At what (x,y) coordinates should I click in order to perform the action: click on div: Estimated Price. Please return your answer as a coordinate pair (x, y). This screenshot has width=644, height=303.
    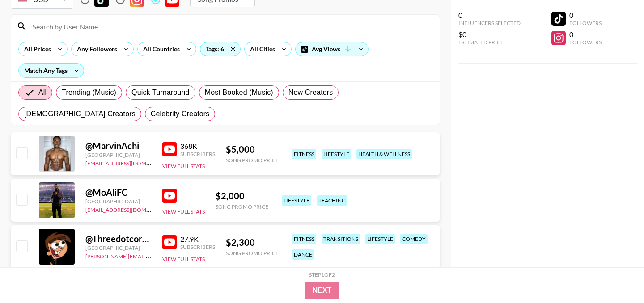
    Looking at the image, I should click on (489, 42).